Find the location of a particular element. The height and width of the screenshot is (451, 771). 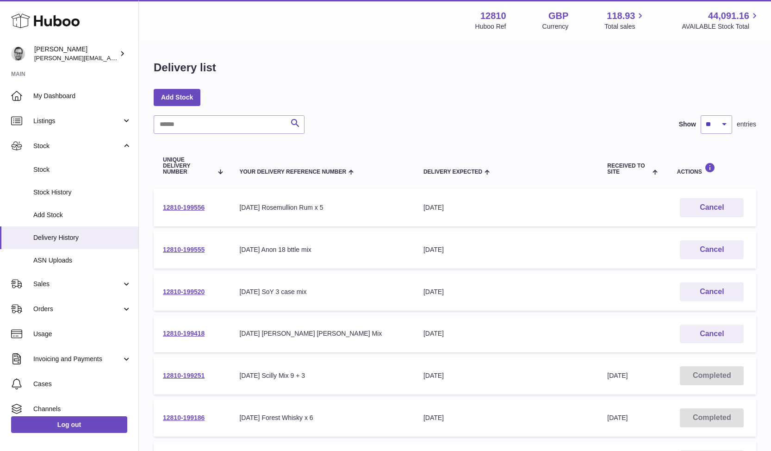

h1: Delivery list is located at coordinates (185, 68).